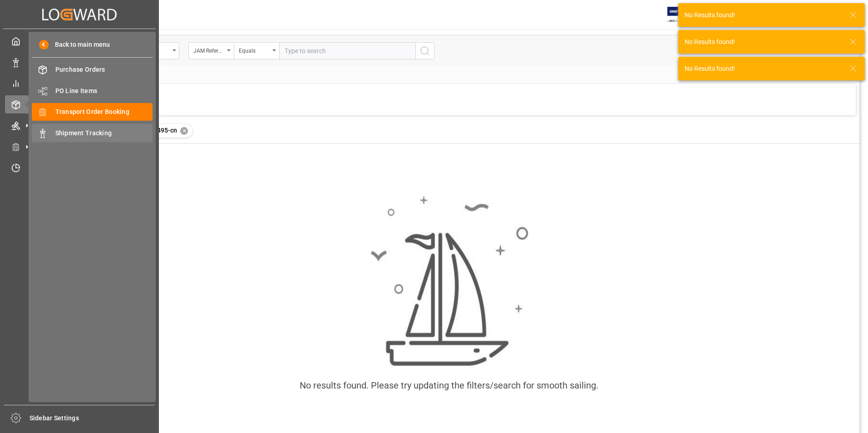 Image resolution: width=868 pixels, height=433 pixels. What do you see at coordinates (92, 132) in the screenshot?
I see `a: Shipment Tracking` at bounding box center [92, 132].